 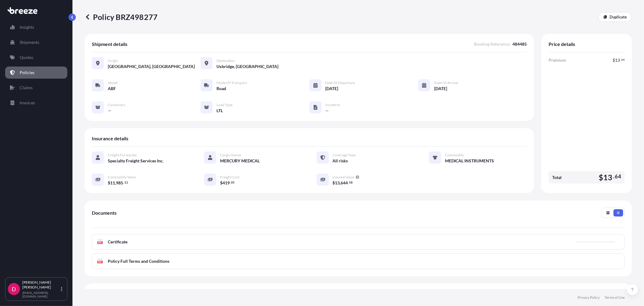 What do you see at coordinates (37, 27) in the screenshot?
I see `a: Insights` at bounding box center [37, 27].